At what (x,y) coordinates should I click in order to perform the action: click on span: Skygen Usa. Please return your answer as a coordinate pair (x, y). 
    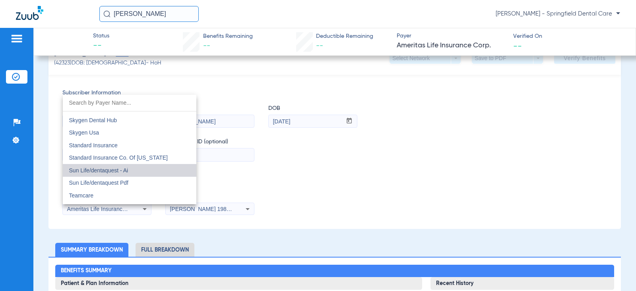
    Looking at the image, I should click on (84, 132).